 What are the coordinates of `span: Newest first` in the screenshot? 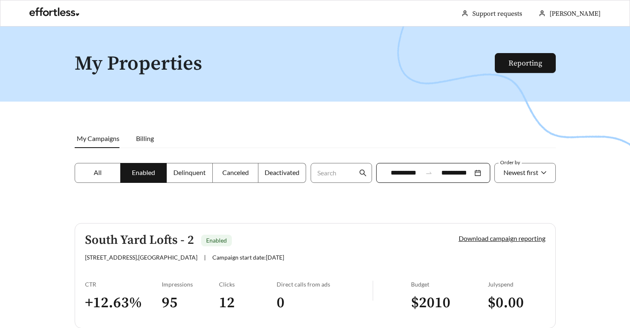 It's located at (521, 172).